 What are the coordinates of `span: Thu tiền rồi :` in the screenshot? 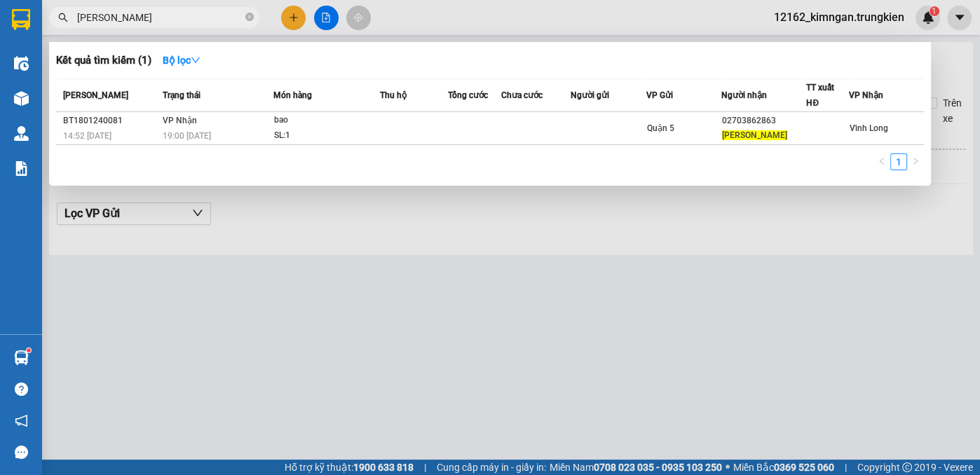 It's located at (42, 80).